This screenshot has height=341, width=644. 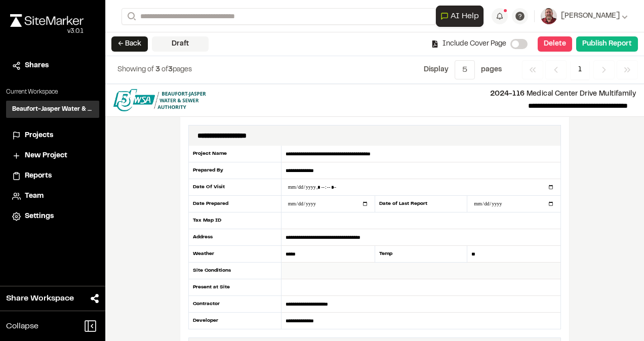 I want to click on div: Project Name, so click(x=235, y=154).